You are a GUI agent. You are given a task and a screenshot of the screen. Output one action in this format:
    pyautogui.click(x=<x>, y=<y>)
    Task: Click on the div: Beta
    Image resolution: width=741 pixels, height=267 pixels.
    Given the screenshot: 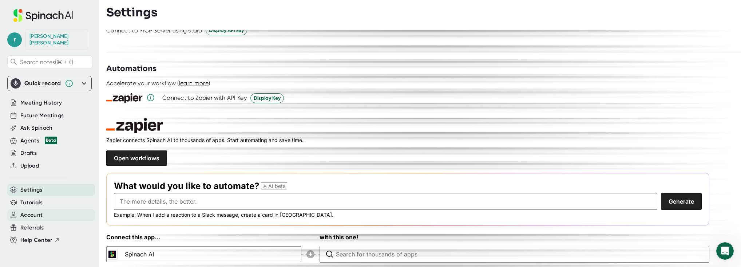 What is the action you would take?
    pyautogui.click(x=51, y=140)
    